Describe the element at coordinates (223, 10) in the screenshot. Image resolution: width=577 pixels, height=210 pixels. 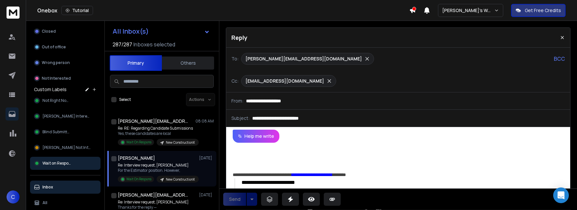
I see `div: Onebox` at that location.